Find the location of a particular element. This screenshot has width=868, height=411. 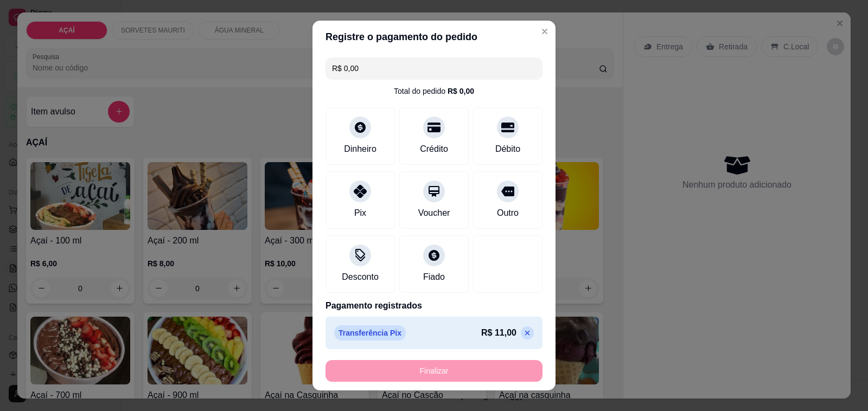

button: Close is located at coordinates (545, 31).